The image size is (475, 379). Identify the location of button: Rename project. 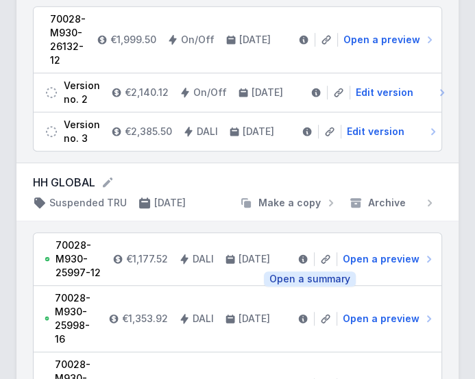
(108, 182).